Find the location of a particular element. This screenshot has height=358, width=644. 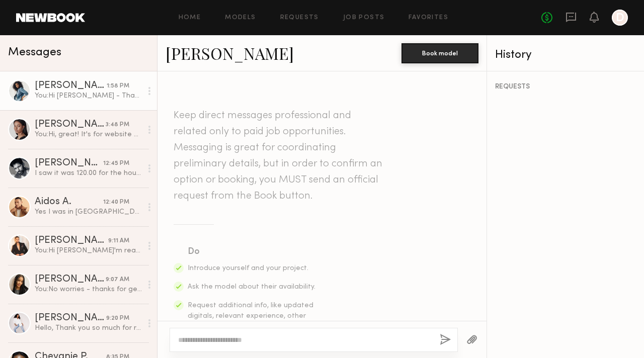

div: Do is located at coordinates (252, 252).